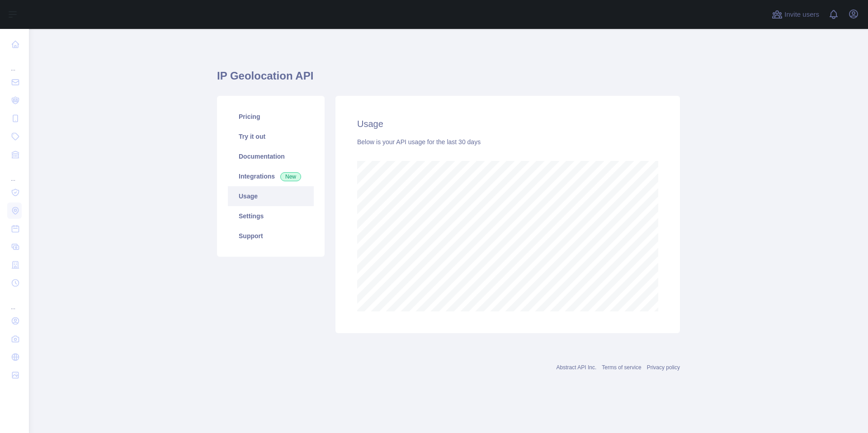 Image resolution: width=868 pixels, height=433 pixels. What do you see at coordinates (802, 15) in the screenshot?
I see `span: Invite users` at bounding box center [802, 15].